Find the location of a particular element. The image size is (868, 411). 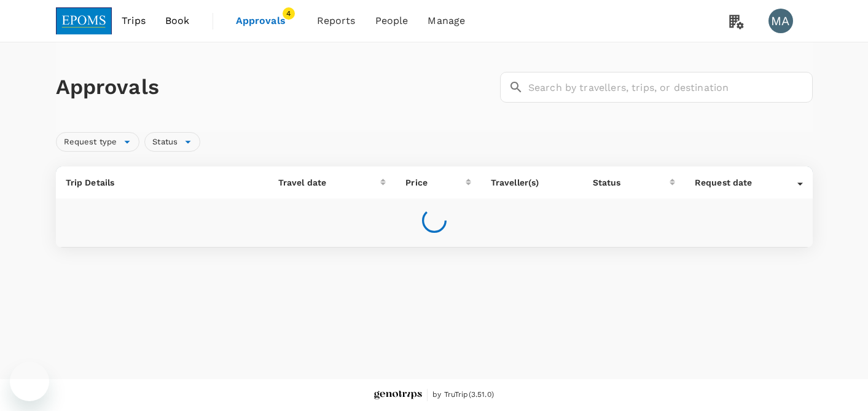

span: Manage is located at coordinates (446, 21).